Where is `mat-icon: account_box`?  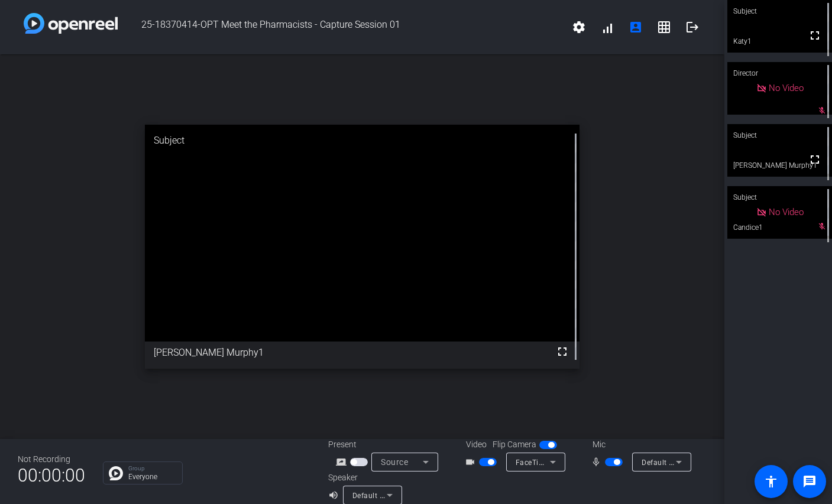
mat-icon: account_box is located at coordinates (635, 27).